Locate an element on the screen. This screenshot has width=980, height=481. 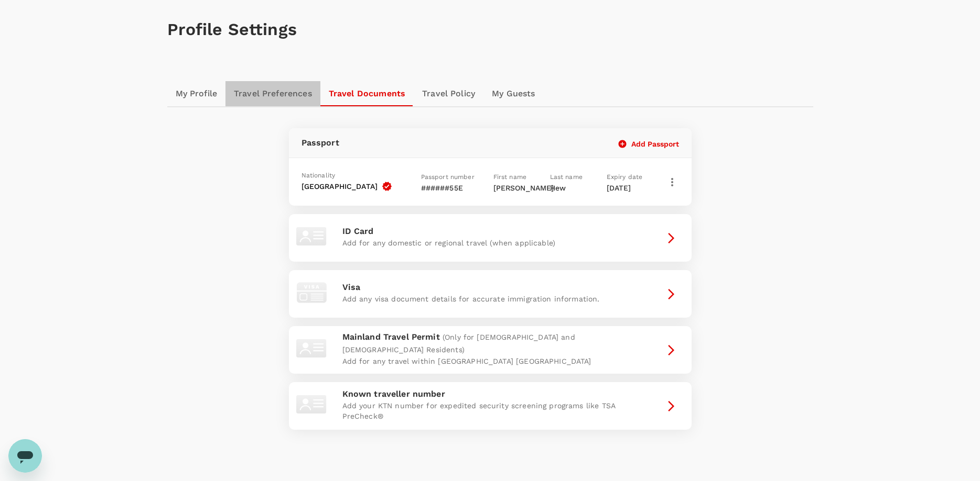
button: Add Passport is located at coordinates (648, 144).